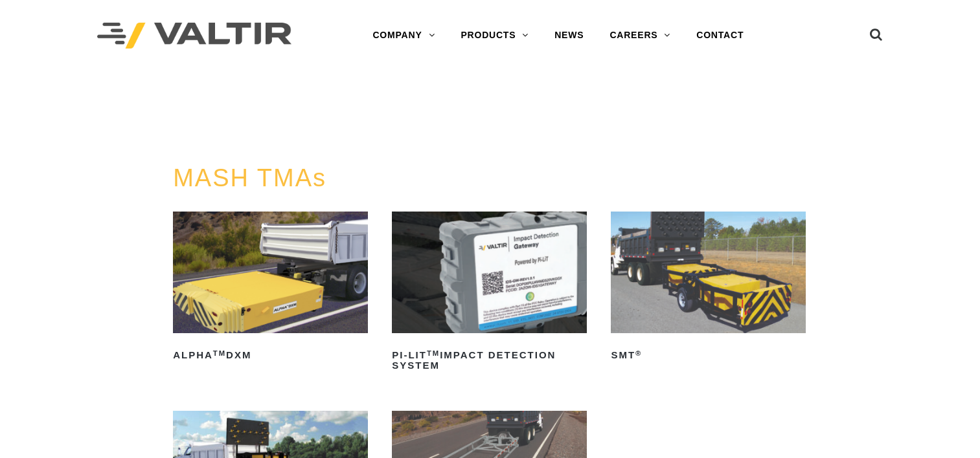 Image resolution: width=980 pixels, height=458 pixels. What do you see at coordinates (195, 36) in the screenshot?
I see `img: Valtir` at bounding box center [195, 36].